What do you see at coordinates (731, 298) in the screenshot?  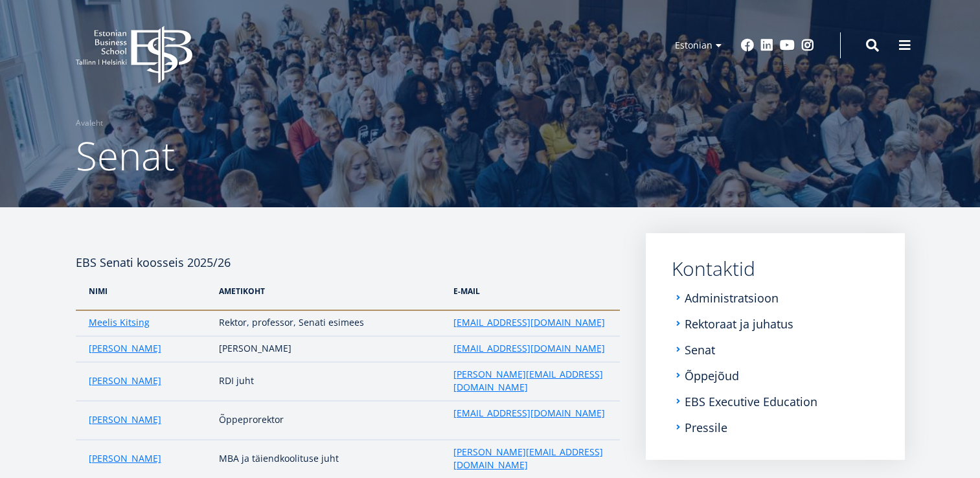 I see `a: Administratsioon` at bounding box center [731, 298].